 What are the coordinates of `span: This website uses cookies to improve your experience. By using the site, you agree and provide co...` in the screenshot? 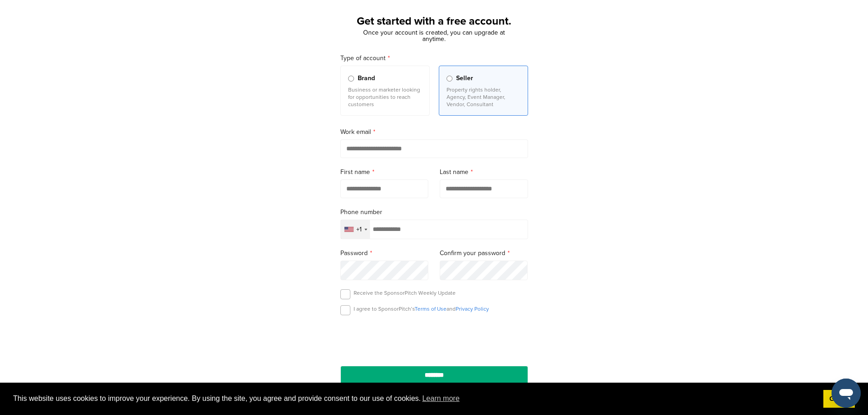 It's located at (415, 399).